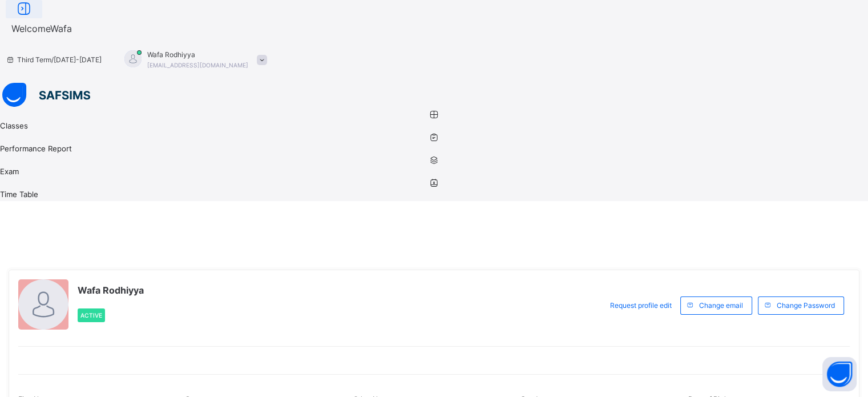 The image size is (868, 397). What do you see at coordinates (641, 306) in the screenshot?
I see `span: Request profile edit` at bounding box center [641, 306].